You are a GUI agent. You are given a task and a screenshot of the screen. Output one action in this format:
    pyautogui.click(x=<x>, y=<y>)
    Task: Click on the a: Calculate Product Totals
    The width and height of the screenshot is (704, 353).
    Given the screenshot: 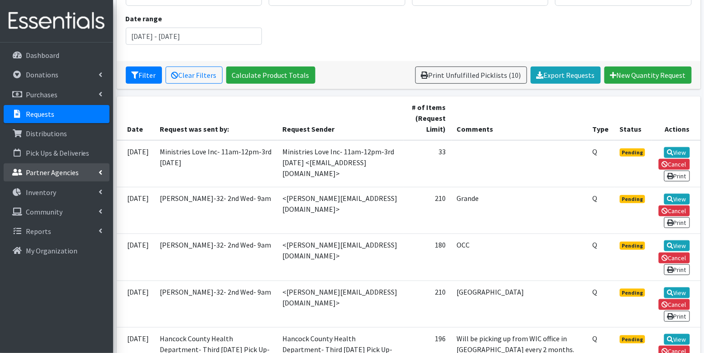 What is the action you would take?
    pyautogui.click(x=271, y=75)
    